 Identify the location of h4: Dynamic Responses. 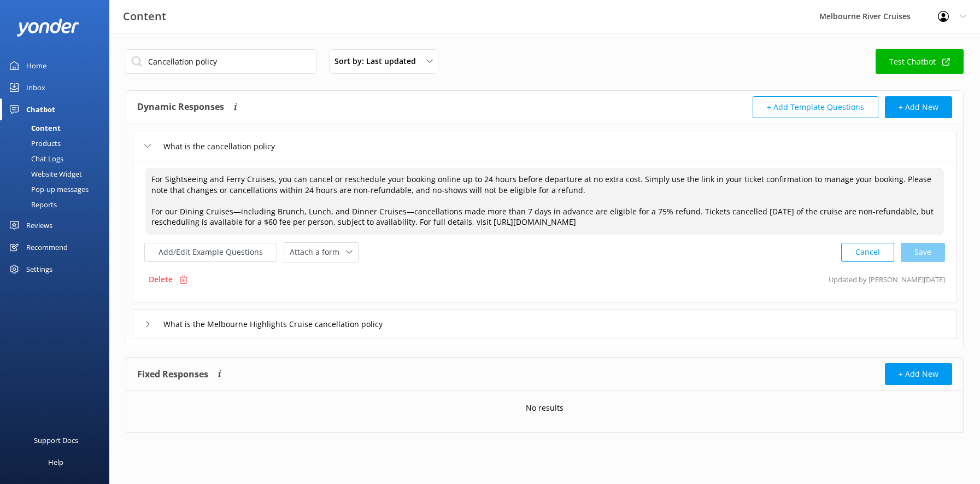
(180, 107).